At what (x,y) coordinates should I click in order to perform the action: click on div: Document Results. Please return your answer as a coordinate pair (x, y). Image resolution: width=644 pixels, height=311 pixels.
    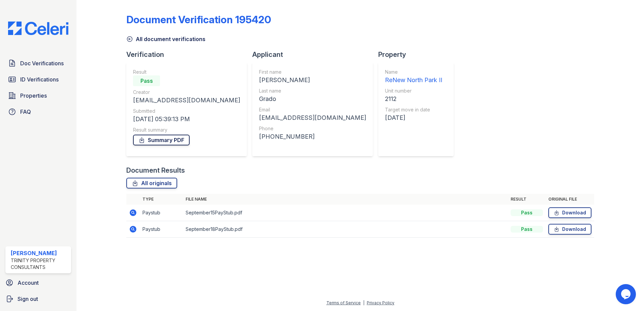
    Looking at the image, I should click on (156, 170).